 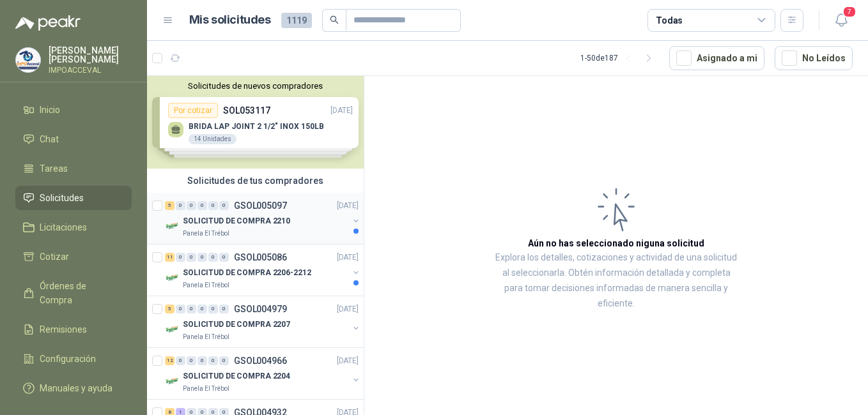 What do you see at coordinates (814, 58) in the screenshot?
I see `button: No Leídos` at bounding box center [814, 58].